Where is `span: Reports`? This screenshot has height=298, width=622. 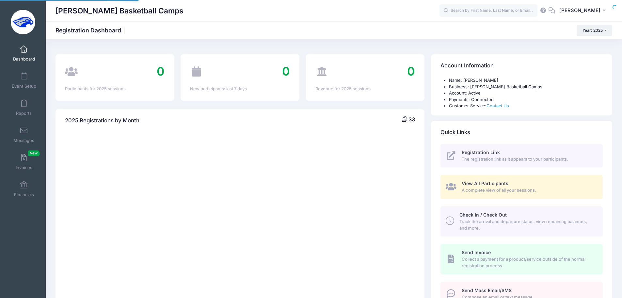
span: Reports is located at coordinates (24, 113).